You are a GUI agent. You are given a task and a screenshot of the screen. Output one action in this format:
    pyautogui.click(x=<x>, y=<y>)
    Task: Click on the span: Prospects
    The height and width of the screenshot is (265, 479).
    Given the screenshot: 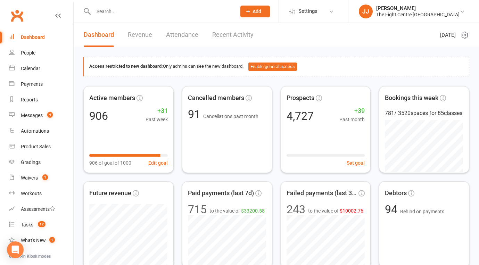 What is the action you would take?
    pyautogui.click(x=301, y=98)
    